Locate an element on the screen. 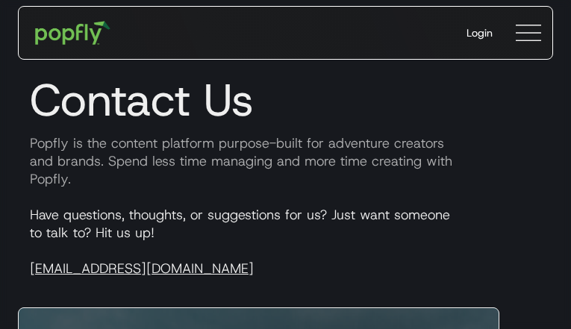 The width and height of the screenshot is (571, 329). a: home is located at coordinates (72, 33).